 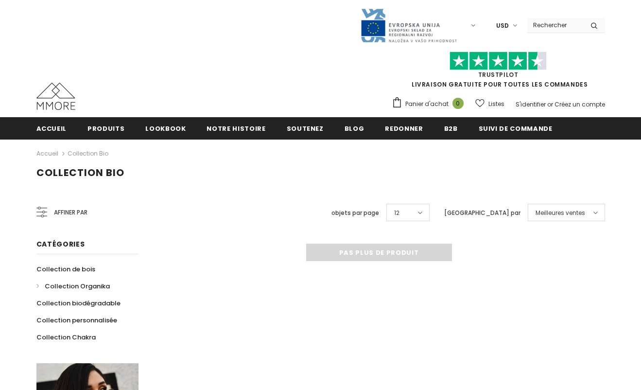 I want to click on span: Collection de bois, so click(x=66, y=269).